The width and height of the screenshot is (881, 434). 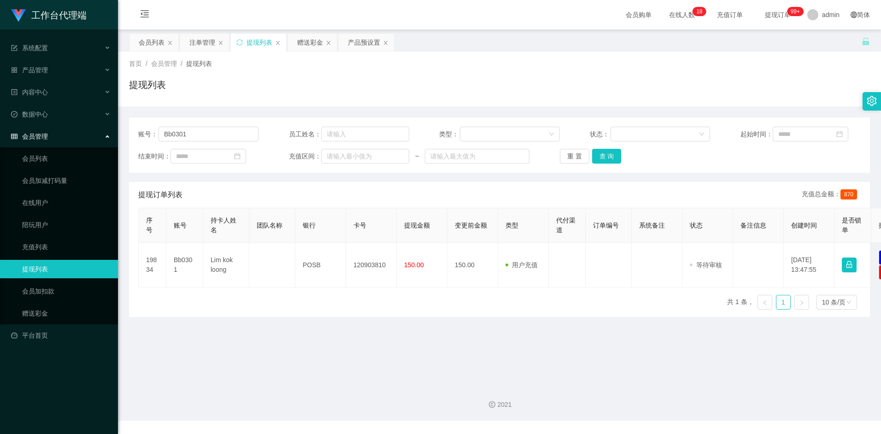 What do you see at coordinates (849, 265) in the screenshot?
I see `button: 图标: lock` at bounding box center [849, 265].